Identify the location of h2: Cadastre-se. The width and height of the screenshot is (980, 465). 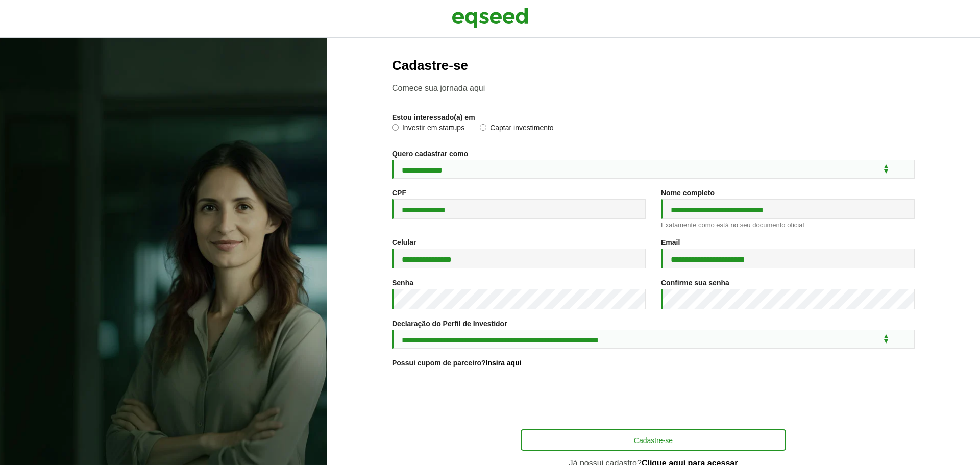
(653, 65).